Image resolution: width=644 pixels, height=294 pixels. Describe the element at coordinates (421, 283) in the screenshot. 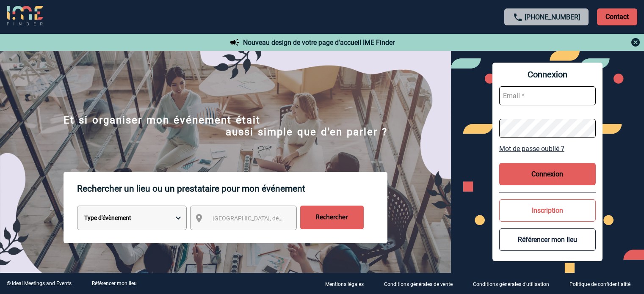

I see `a: Conditions générales de vente` at that location.